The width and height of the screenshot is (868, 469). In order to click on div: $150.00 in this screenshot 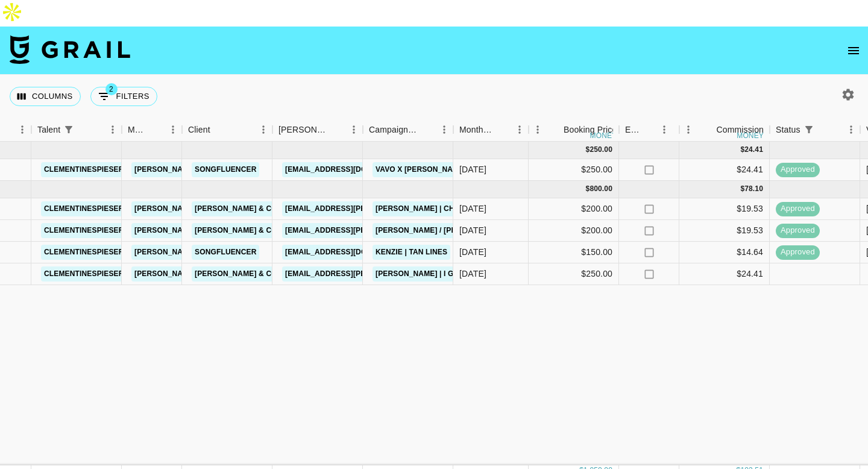, I will do `click(574, 253)`.